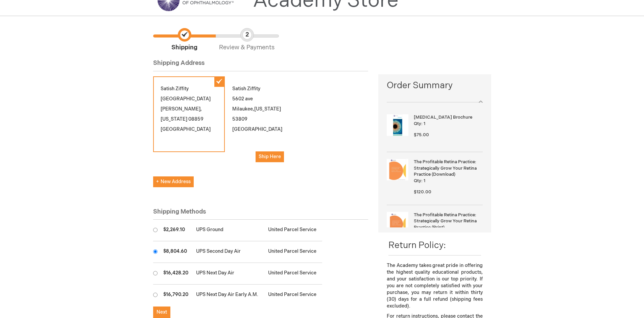 The height and width of the screenshot is (318, 644). I want to click on span: $16,790.20, so click(176, 295).